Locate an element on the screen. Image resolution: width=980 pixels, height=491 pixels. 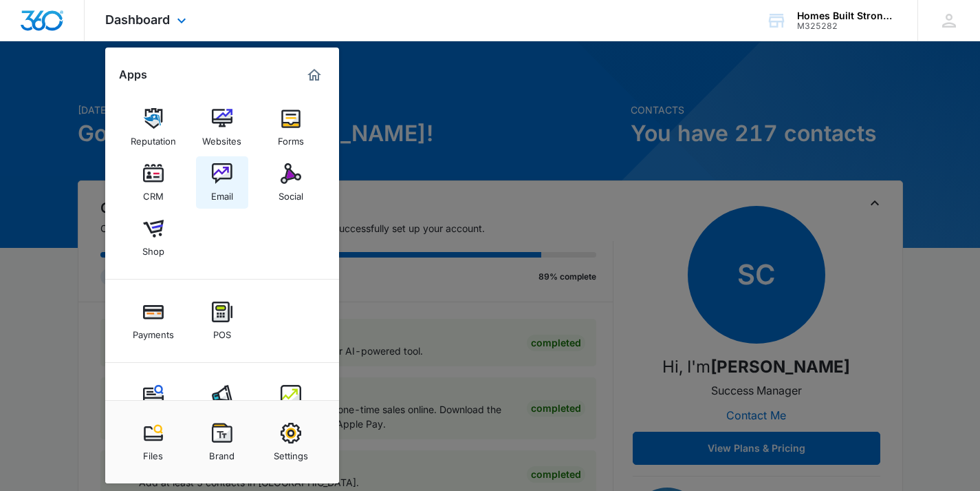
a: Websites is located at coordinates (222, 127).